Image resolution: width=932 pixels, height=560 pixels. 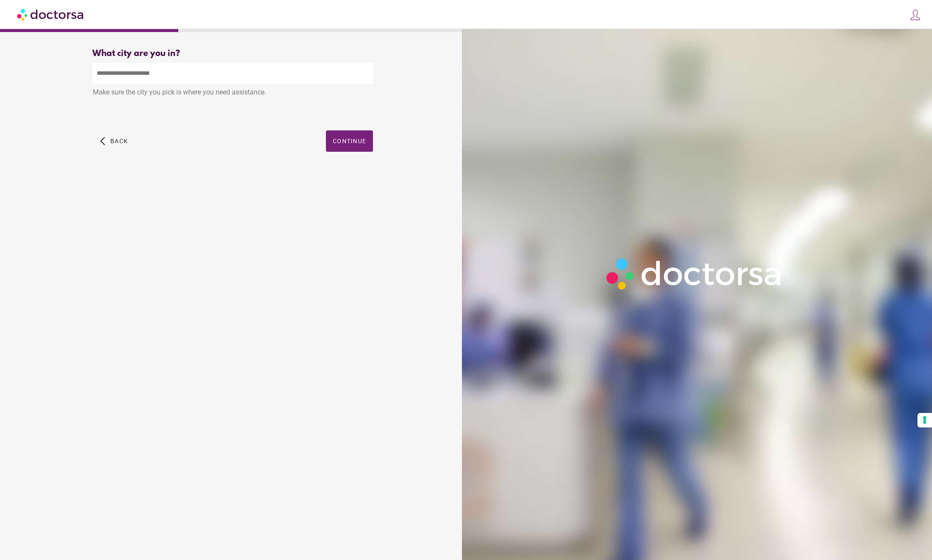 What do you see at coordinates (233, 53) in the screenshot?
I see `div: What city are you in?` at bounding box center [233, 53].